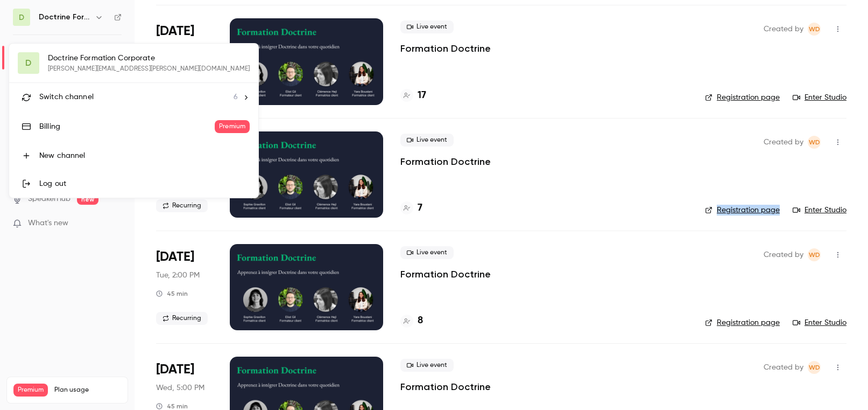 Image resolution: width=868 pixels, height=410 pixels. Describe the element at coordinates (232, 126) in the screenshot. I see `span: Premium` at that location.